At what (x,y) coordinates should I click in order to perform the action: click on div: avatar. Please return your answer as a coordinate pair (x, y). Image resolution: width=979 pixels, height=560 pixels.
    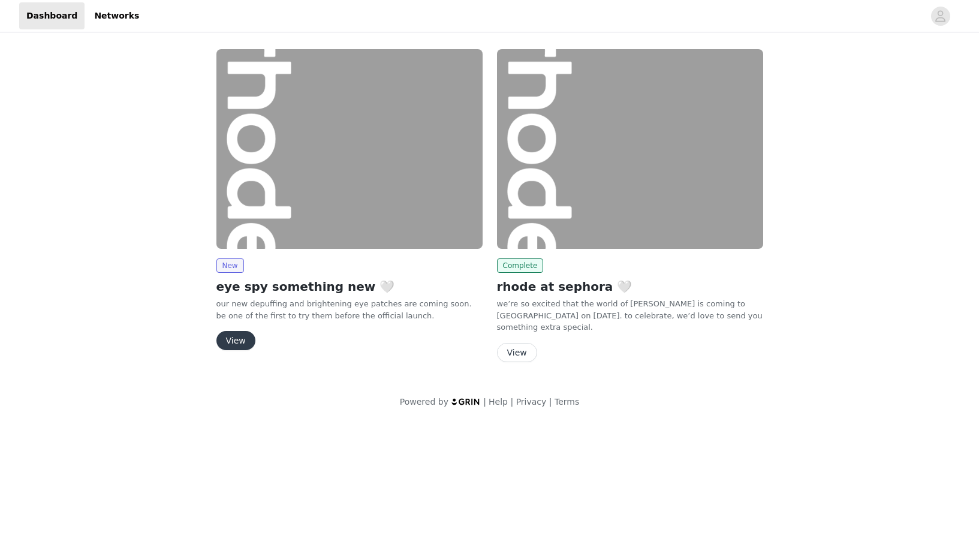
    Looking at the image, I should click on (940, 16).